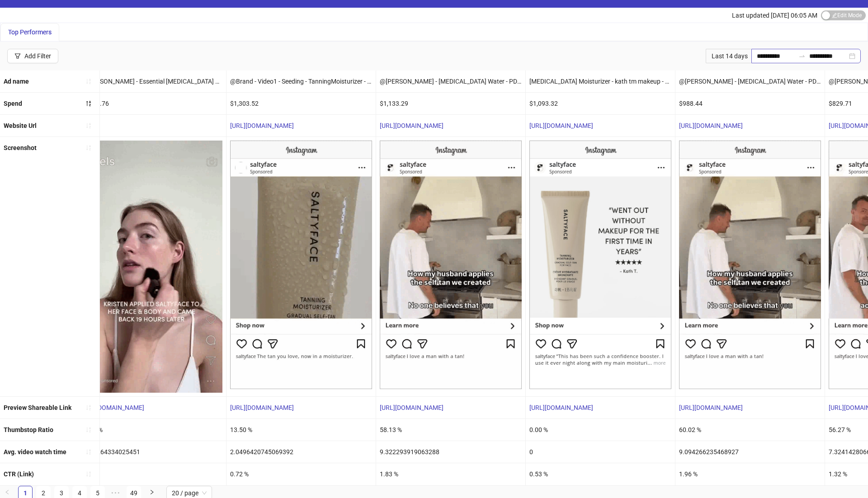  Describe the element at coordinates (20, 125) in the screenshot. I see `b: Website Url` at that location.